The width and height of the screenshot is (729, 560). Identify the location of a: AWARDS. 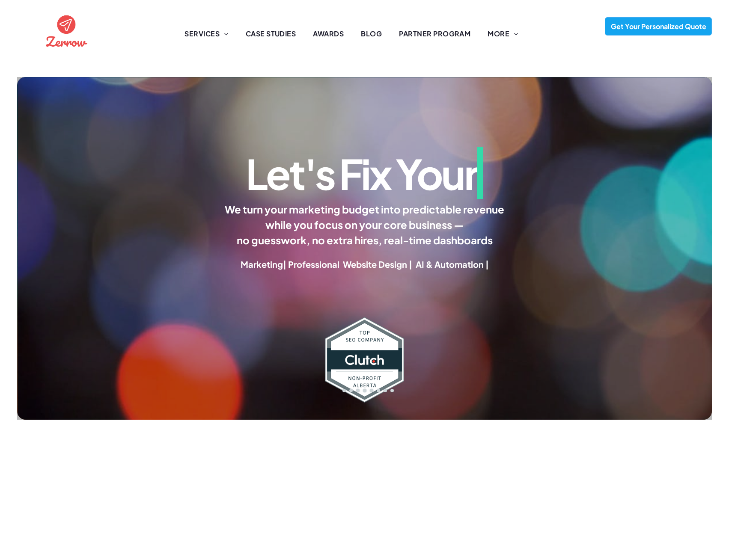
(328, 34).